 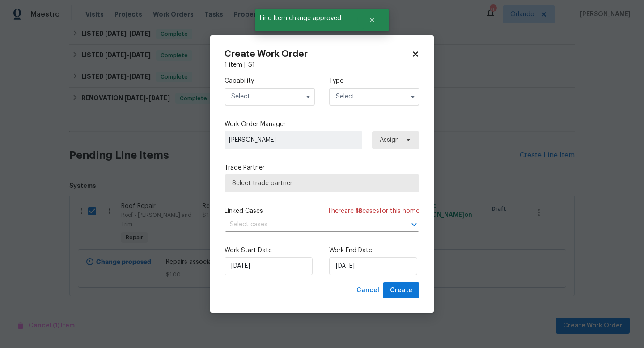 What do you see at coordinates (374, 251) in the screenshot?
I see `label: Work End Date` at bounding box center [374, 251].